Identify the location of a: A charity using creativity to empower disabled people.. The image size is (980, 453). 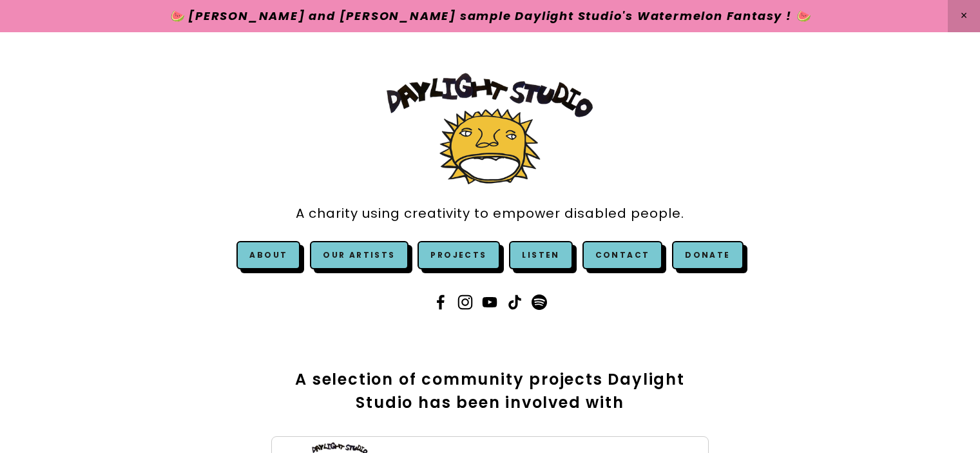
(490, 213).